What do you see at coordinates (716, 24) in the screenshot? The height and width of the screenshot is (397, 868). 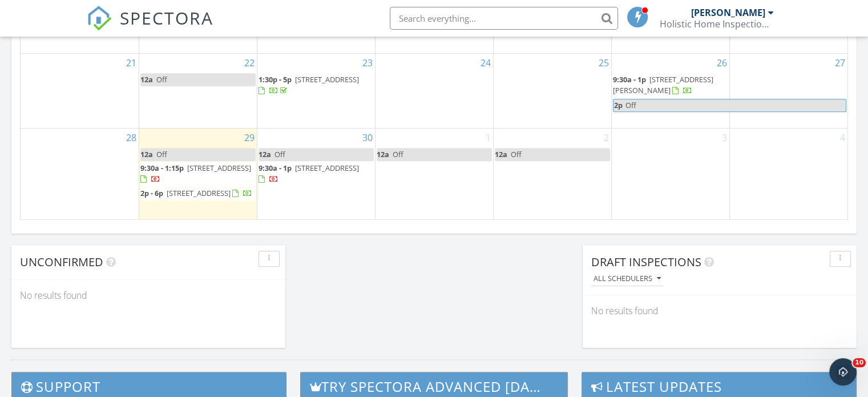 I see `div: Holistic Home Inspections LLC` at bounding box center [716, 24].